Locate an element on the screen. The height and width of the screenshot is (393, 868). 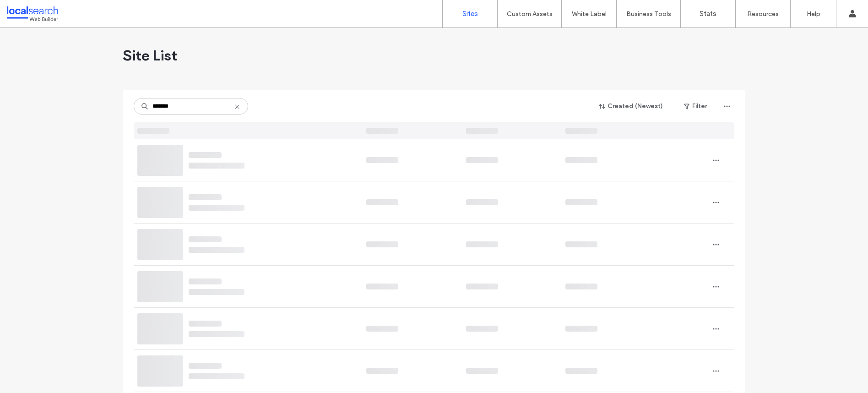
label: Business Tools is located at coordinates (649, 14).